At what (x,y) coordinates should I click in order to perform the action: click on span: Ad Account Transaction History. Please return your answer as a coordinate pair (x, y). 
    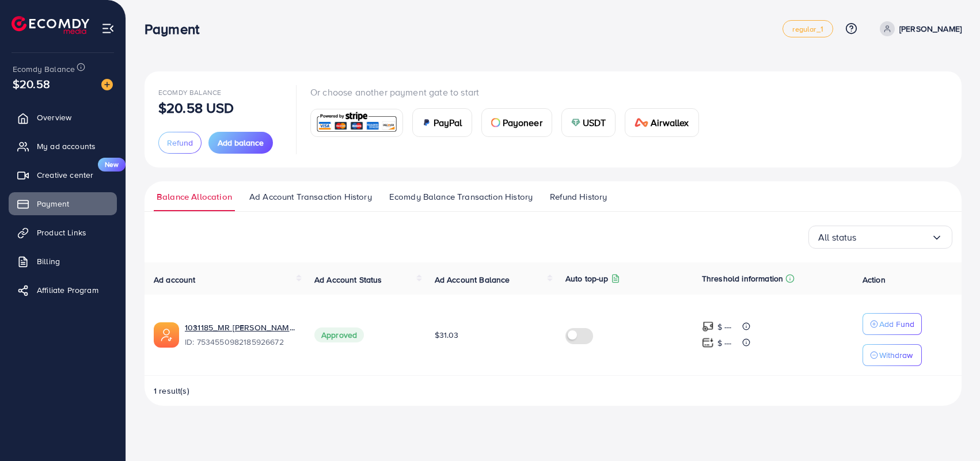
    Looking at the image, I should click on (311, 197).